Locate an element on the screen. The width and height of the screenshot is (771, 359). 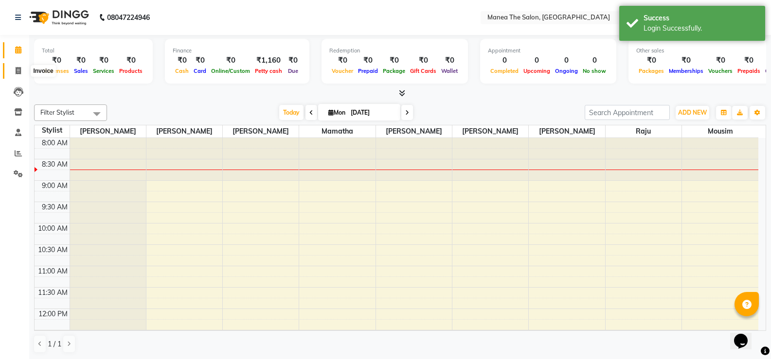
span: Services is located at coordinates (104, 71).